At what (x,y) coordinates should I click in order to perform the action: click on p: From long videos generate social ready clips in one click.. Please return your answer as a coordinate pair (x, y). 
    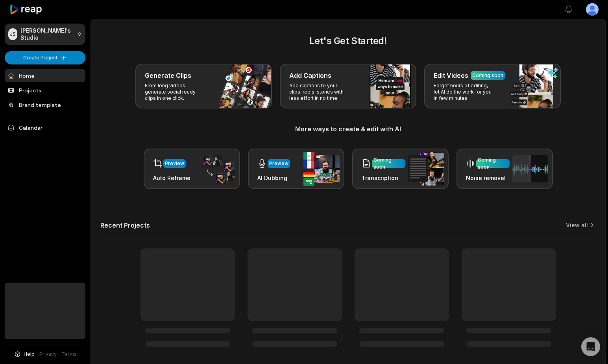
    Looking at the image, I should click on (175, 92).